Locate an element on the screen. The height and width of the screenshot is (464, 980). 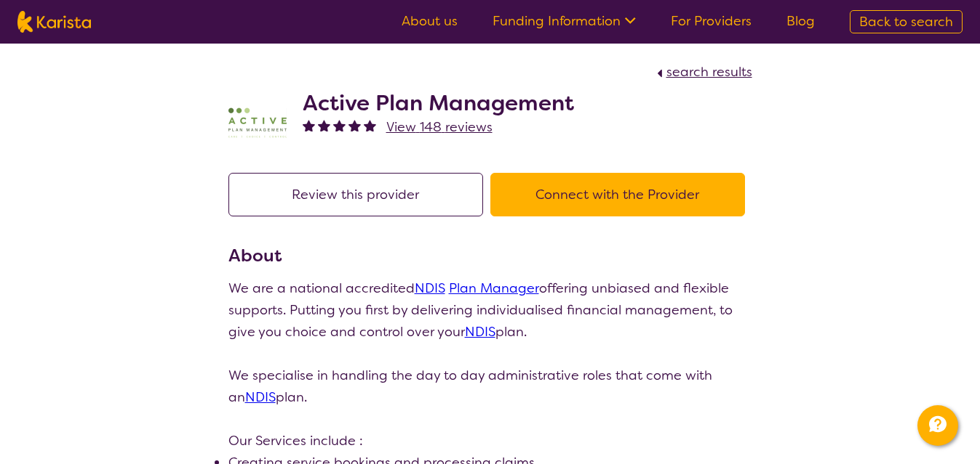
a: For Providers is located at coordinates (711, 21).